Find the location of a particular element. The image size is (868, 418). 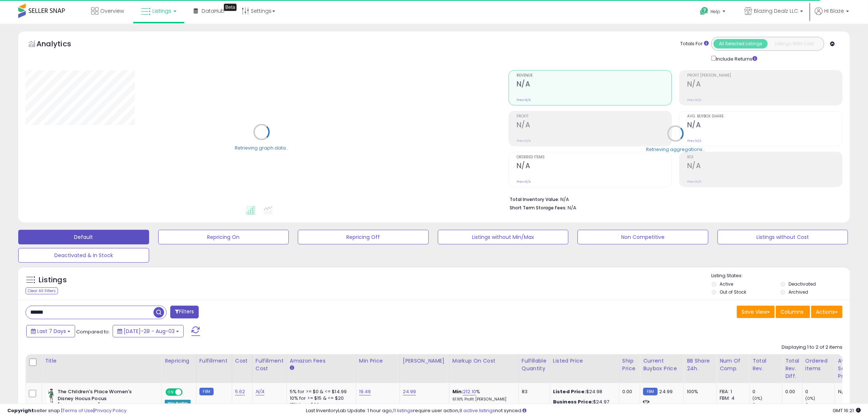

span: Blazing Dealz LLC is located at coordinates (776, 11).